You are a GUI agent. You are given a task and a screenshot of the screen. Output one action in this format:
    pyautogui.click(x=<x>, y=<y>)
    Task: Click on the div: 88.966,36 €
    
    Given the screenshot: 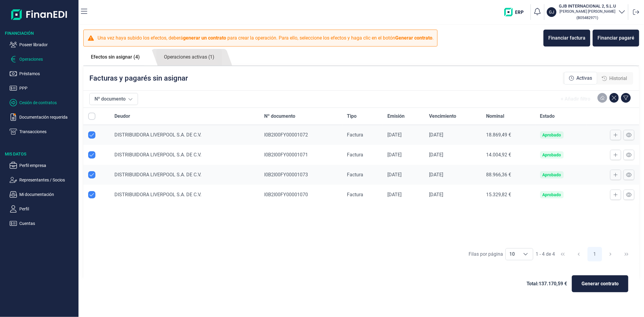 What is the action you would take?
    pyautogui.click(x=508, y=175)
    